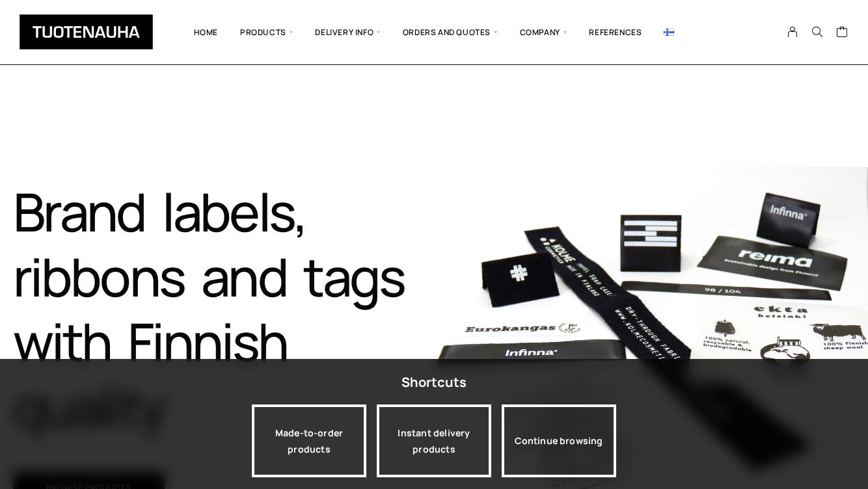 The height and width of the screenshot is (489, 868). What do you see at coordinates (450, 32) in the screenshot?
I see `span: Orders and quotes` at bounding box center [450, 32].